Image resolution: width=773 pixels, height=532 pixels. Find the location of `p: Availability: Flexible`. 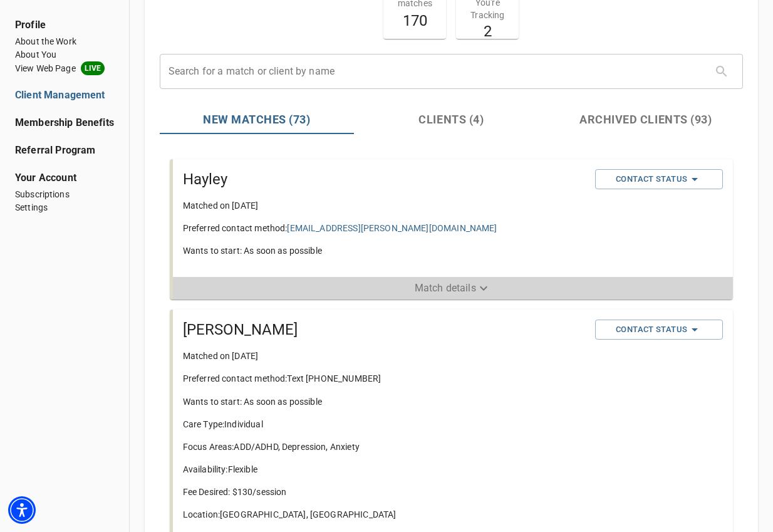

p: Availability: Flexible is located at coordinates (384, 469).